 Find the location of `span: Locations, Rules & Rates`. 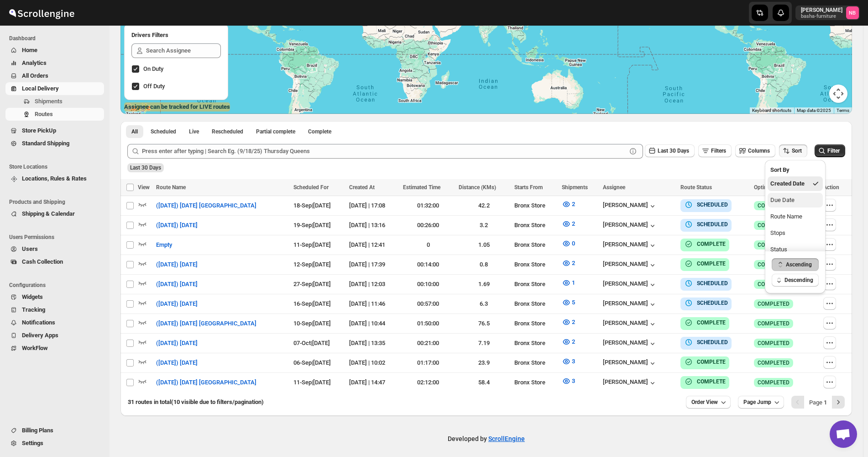

span: Locations, Rules & Rates is located at coordinates (54, 178).